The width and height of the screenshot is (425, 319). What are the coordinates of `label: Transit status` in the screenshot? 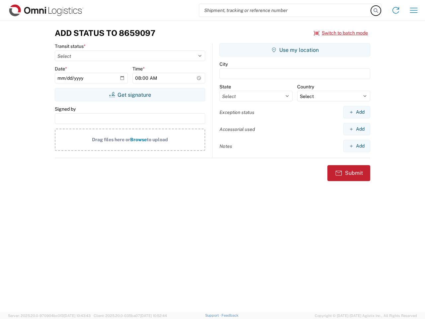 It's located at (70, 46).